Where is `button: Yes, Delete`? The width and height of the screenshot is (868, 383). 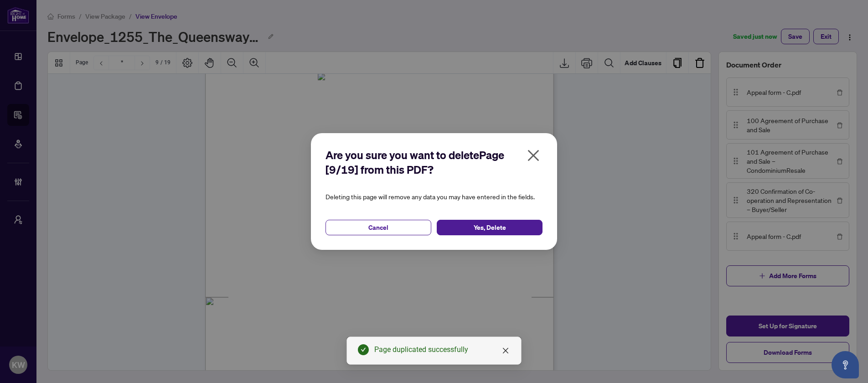 button: Yes, Delete is located at coordinates (489, 228).